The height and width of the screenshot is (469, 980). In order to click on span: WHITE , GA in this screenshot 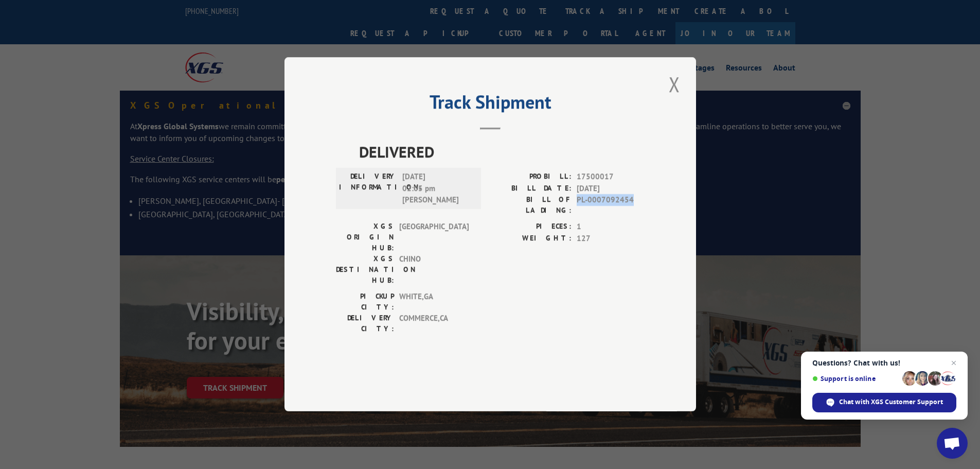, I will do `click(433, 302)`.